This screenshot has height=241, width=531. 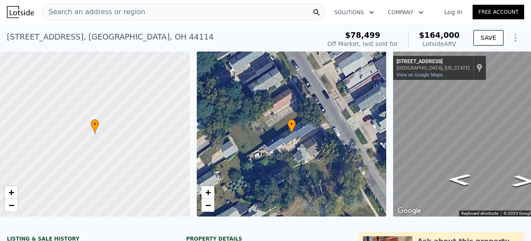 What do you see at coordinates (363, 44) in the screenshot?
I see `div: Off Market, last sold for` at bounding box center [363, 44].